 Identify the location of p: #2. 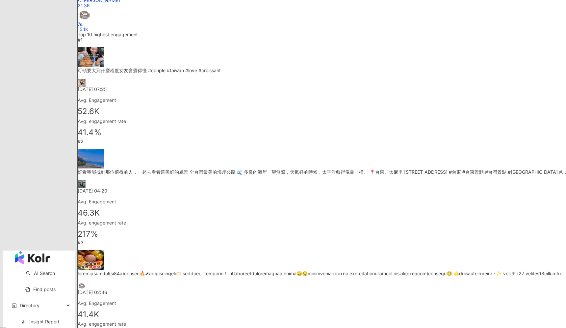
(322, 141).